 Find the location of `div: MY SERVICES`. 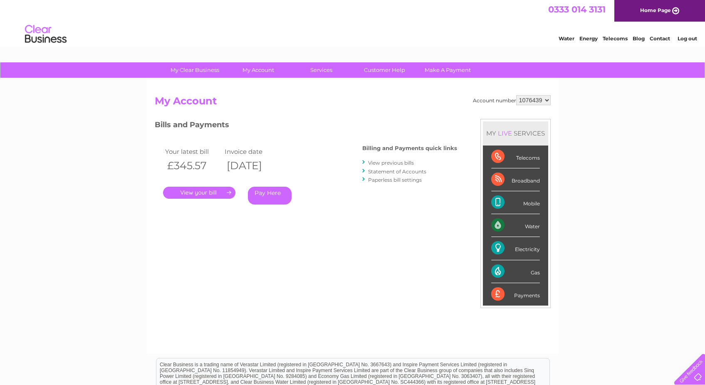

div: MY SERVICES is located at coordinates (515, 133).